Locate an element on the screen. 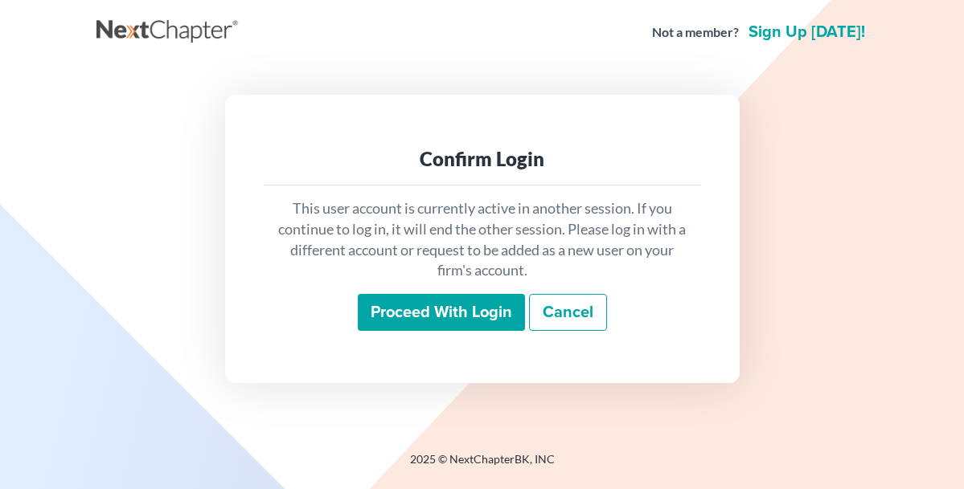 The width and height of the screenshot is (964, 489). p: This user account is currently active in another session. If you continue to log in, it will end ... is located at coordinates (482, 240).